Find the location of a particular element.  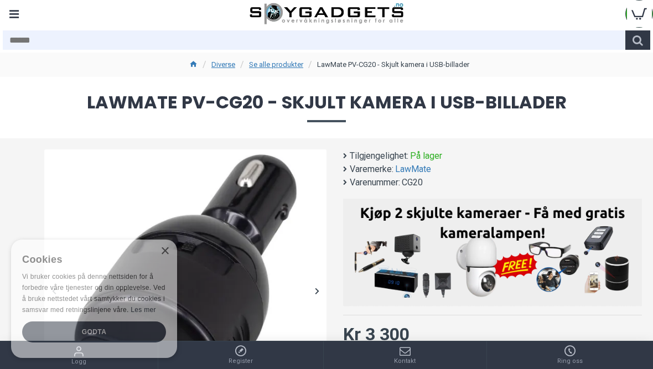

b: Varenummer: is located at coordinates (375, 183).